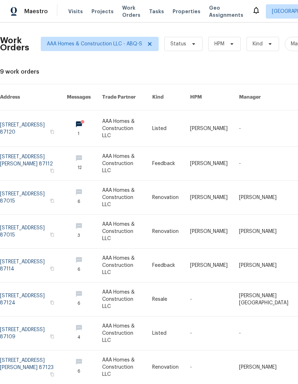 This screenshot has width=298, height=384. What do you see at coordinates (121, 97) in the screenshot?
I see `th: Trade Partner` at bounding box center [121, 97].